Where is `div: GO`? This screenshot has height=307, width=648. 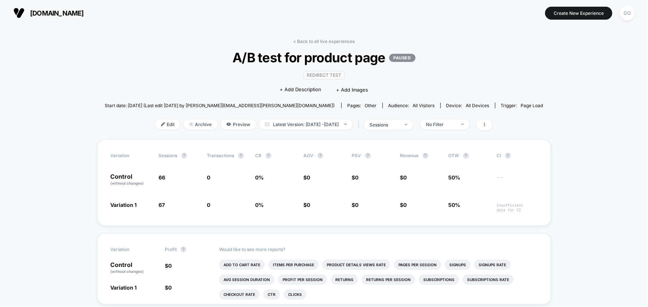
div: GO is located at coordinates (627, 13).